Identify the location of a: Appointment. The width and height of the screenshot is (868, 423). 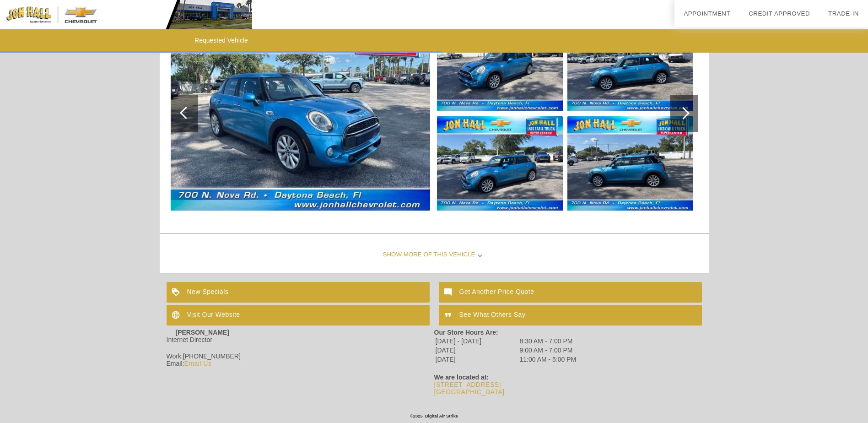
(707, 13).